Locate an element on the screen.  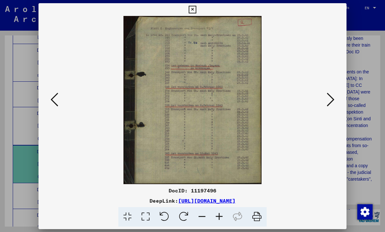
img: 001.jpg is located at coordinates (193, 100).